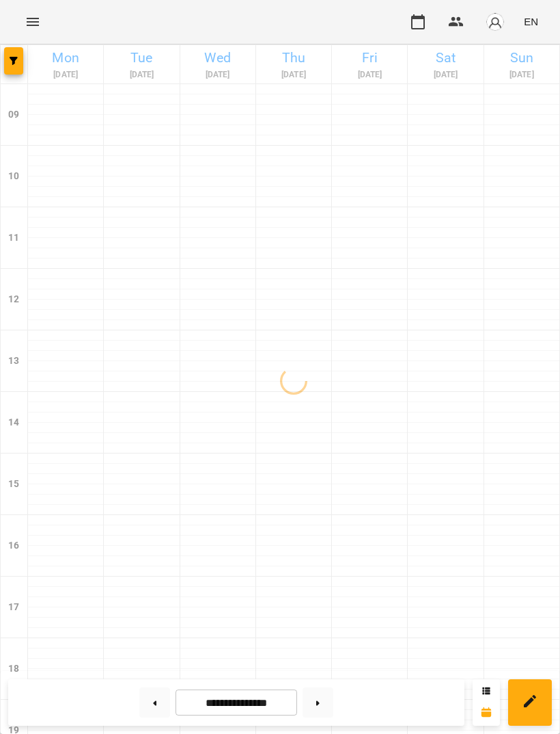  Describe the element at coordinates (14, 361) in the screenshot. I see `h6: 13` at that location.